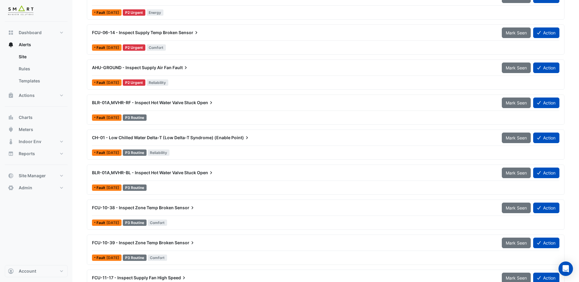  I want to click on button: Indoor Env, so click(36, 142).